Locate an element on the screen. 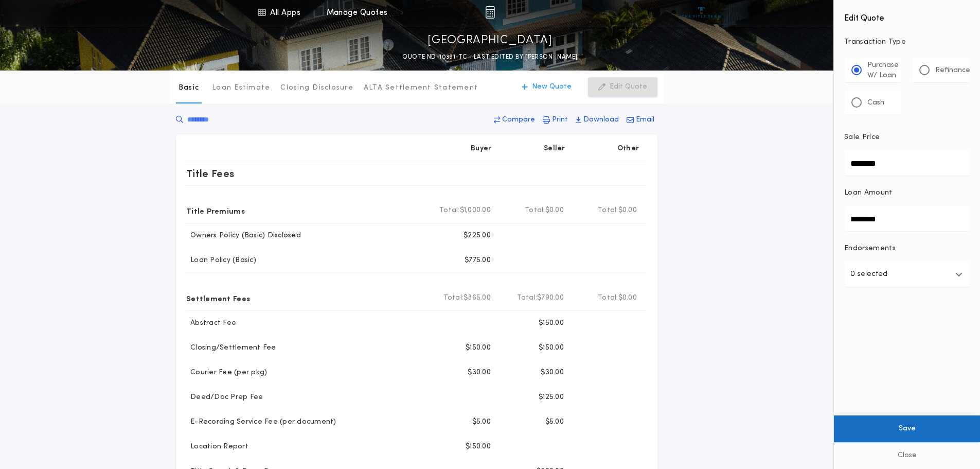 This screenshot has width=980, height=469. button: Close is located at coordinates (906, 455).